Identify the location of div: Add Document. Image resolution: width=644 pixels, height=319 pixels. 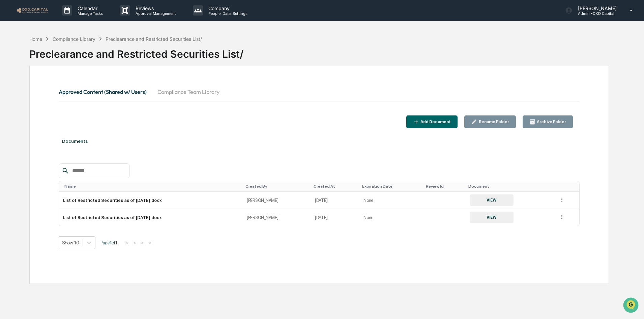
(435, 122).